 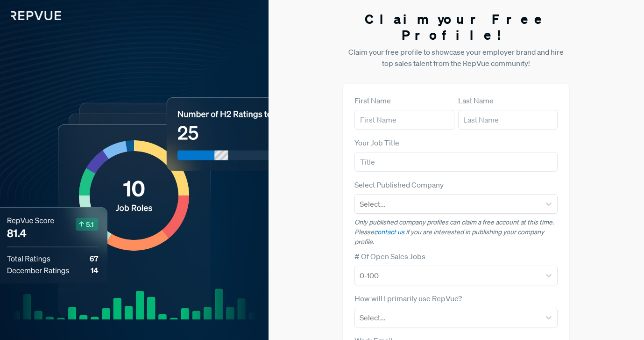 I want to click on input: First Name, so click(x=404, y=119).